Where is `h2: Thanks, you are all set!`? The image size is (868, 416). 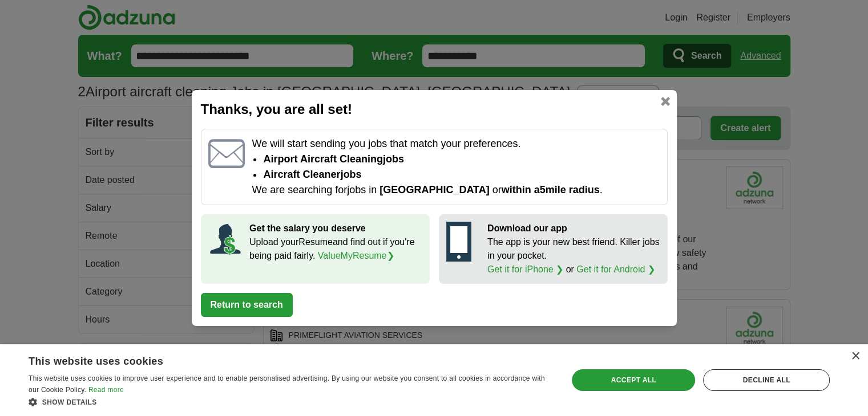
h2: Thanks, you are all set! is located at coordinates (434, 110).